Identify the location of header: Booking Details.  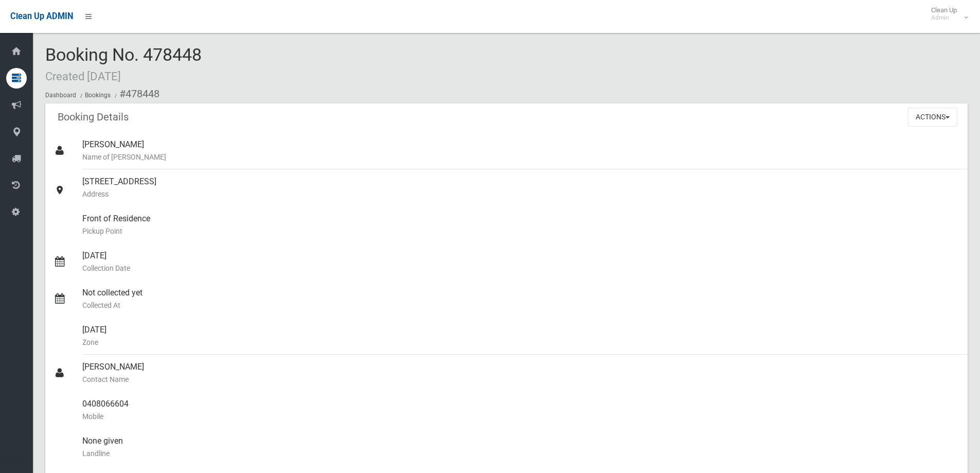
(93, 117).